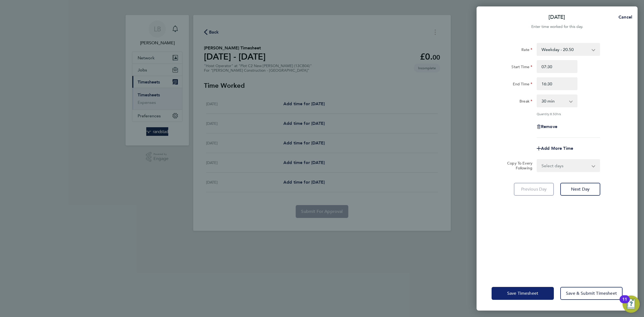 This screenshot has height=317, width=644. What do you see at coordinates (527, 50) in the screenshot?
I see `label: Rate` at bounding box center [527, 50].